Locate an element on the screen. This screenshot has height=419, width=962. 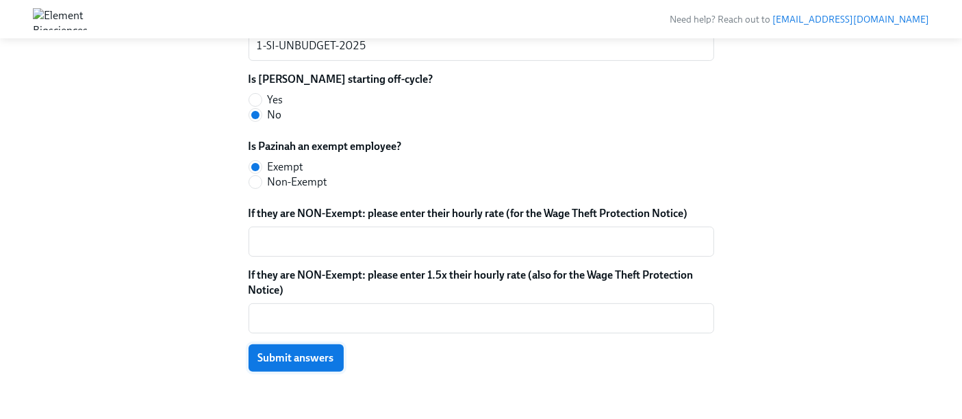
textarea: 1-SI-UNBUDGET-2025 is located at coordinates (481, 46).